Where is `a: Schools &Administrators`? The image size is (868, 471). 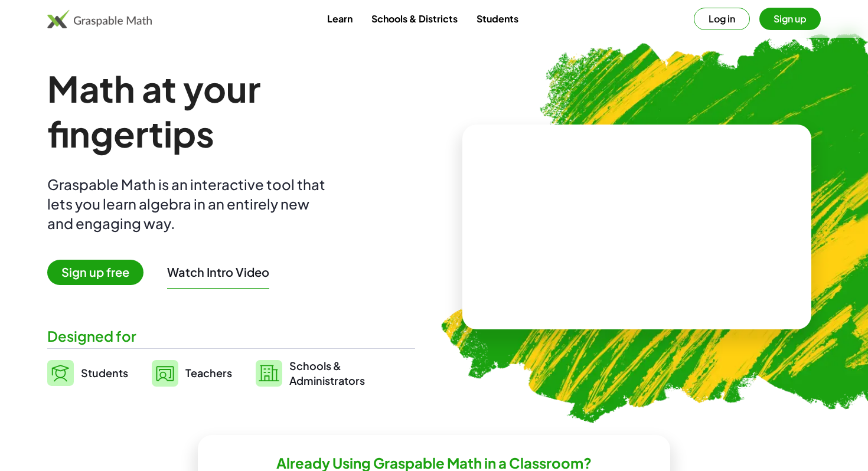 a: Schools &Administrators is located at coordinates (310, 373).